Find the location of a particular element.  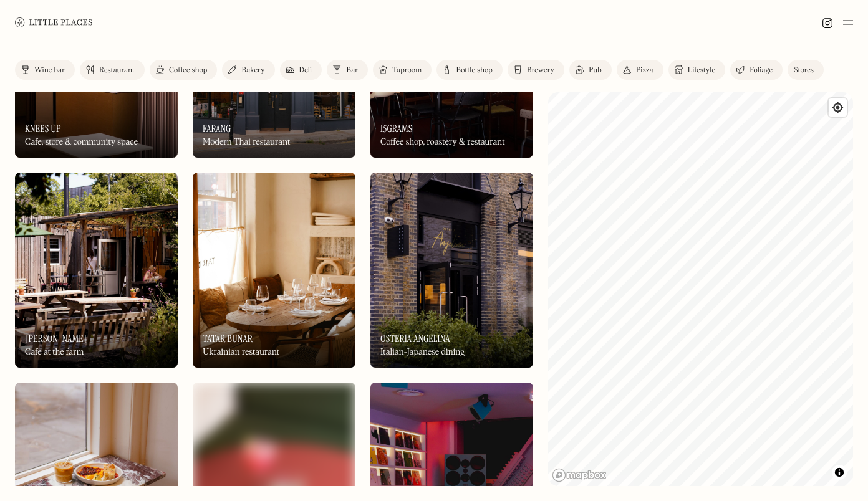

div: Bar is located at coordinates (352, 71).